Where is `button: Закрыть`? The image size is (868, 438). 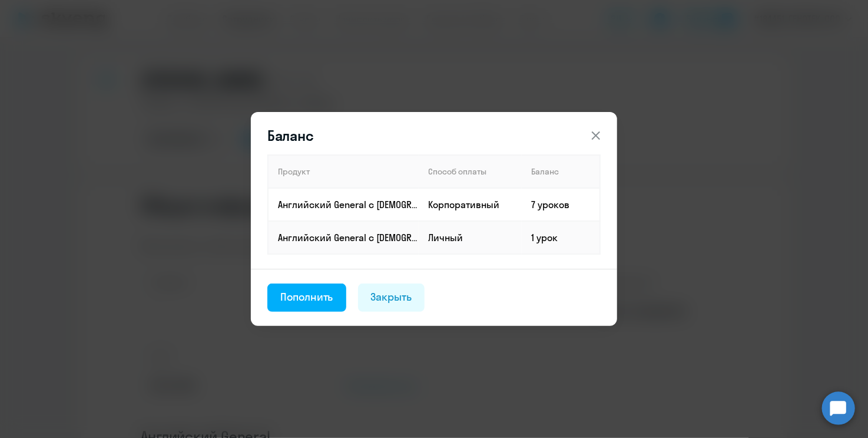
button: Закрыть is located at coordinates (391, 297).